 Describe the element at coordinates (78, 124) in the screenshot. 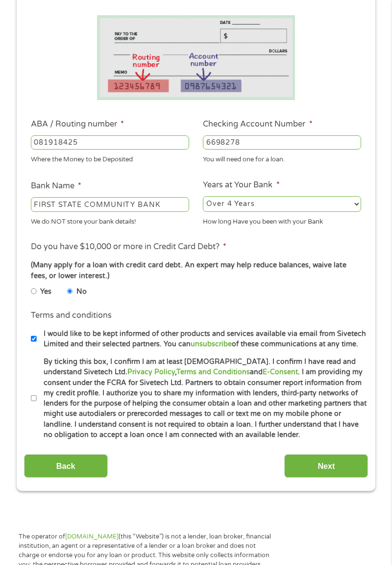

I see `label: ABA / Routing number` at that location.